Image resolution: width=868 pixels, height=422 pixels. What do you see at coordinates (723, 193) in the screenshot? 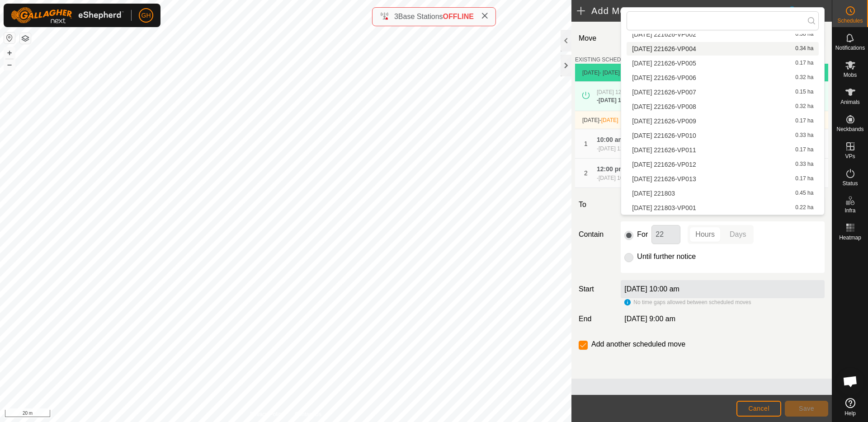
I see `li: 2025-09-24 221803` at bounding box center [723, 193].